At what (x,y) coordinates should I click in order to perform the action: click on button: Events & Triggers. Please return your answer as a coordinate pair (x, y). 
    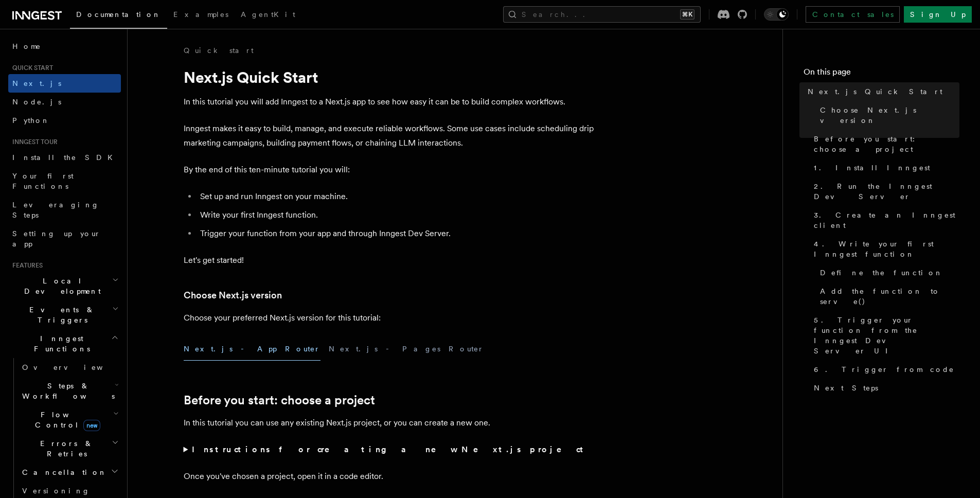
    Looking at the image, I should click on (64, 314).